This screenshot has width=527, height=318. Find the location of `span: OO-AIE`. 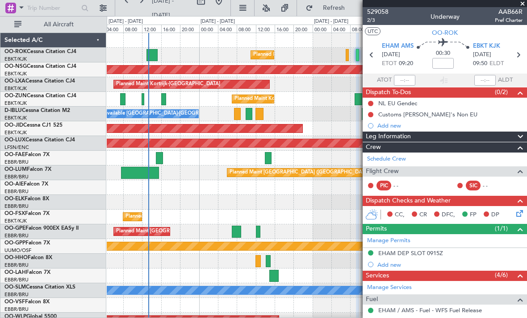

span: OO-AIE is located at coordinates (14, 184).